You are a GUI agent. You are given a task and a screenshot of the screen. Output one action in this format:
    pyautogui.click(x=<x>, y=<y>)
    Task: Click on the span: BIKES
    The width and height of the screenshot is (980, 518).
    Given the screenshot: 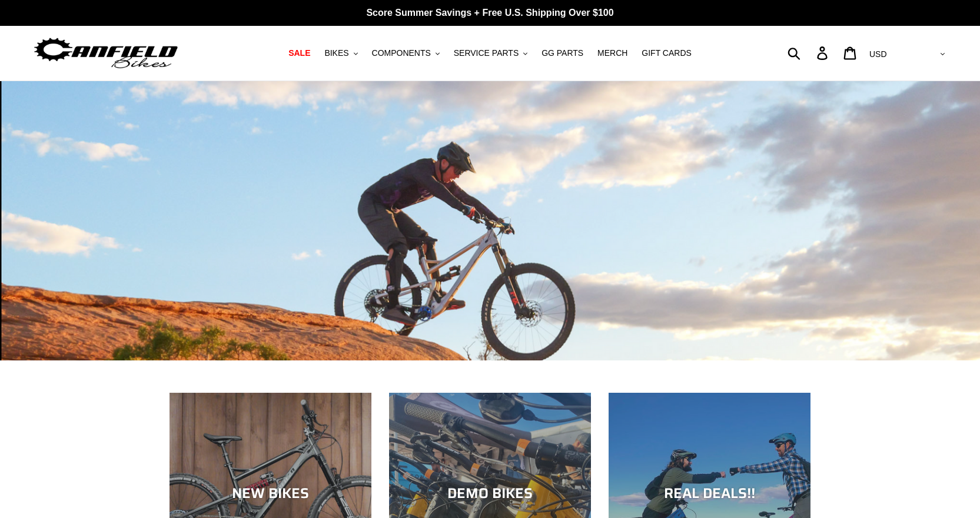 What is the action you would take?
    pyautogui.click(x=336, y=53)
    